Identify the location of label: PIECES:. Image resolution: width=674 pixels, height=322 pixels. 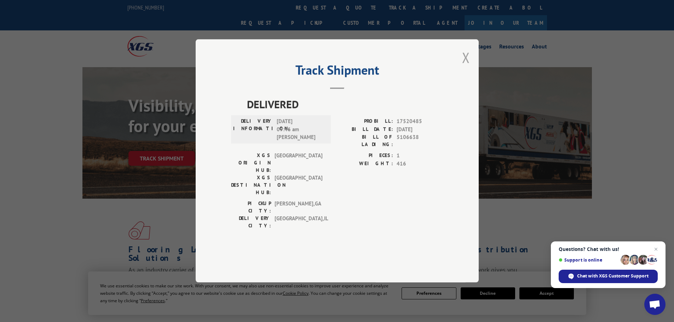
(365, 156).